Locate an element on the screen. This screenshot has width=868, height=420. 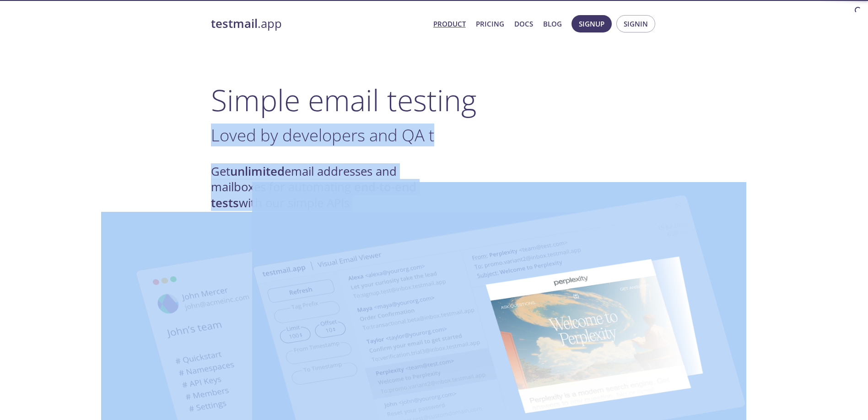
strong: end-to-end tests is located at coordinates (314, 195).